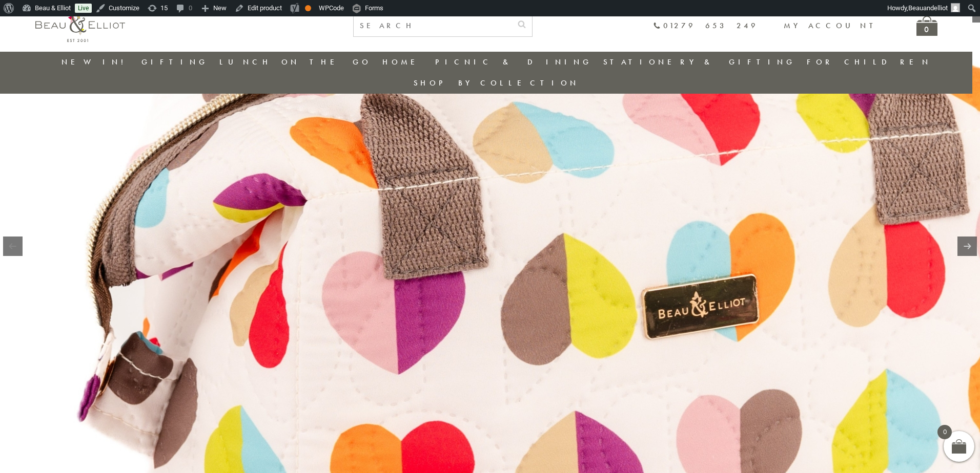 This screenshot has width=980, height=473. I want to click on a: Stationery & Gifting, so click(699, 62).